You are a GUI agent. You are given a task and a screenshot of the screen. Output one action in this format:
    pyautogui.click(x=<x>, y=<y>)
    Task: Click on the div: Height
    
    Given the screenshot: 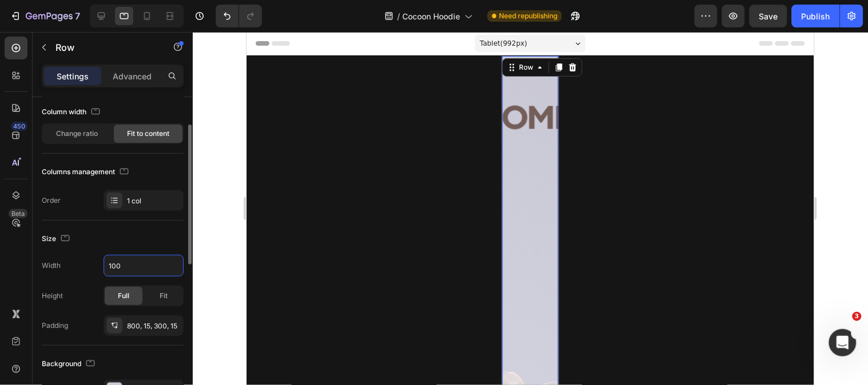 What is the action you would take?
    pyautogui.click(x=52, y=296)
    